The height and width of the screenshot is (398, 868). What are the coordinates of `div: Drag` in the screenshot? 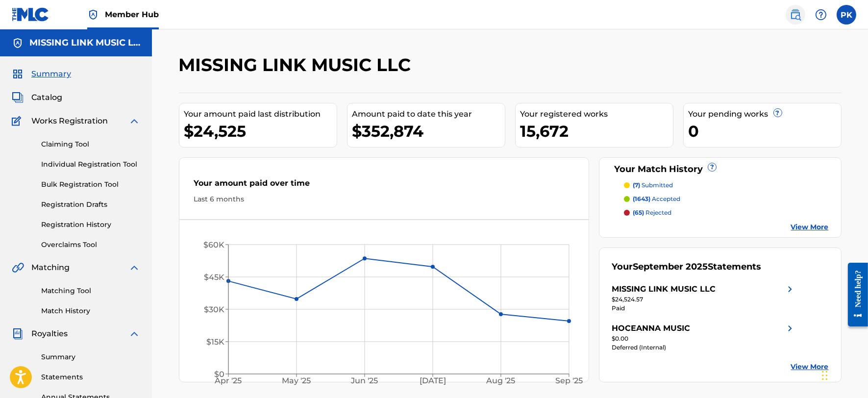 It's located at (825, 376).